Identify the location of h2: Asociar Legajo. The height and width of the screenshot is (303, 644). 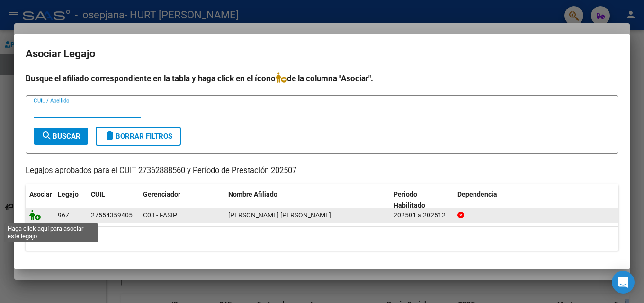
(322, 54).